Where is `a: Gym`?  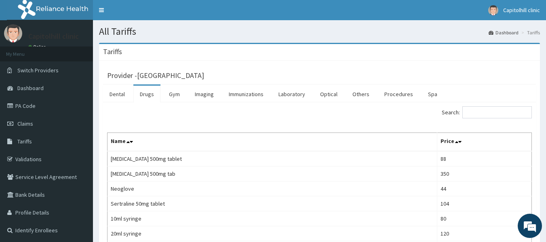 a: Gym is located at coordinates (174, 94).